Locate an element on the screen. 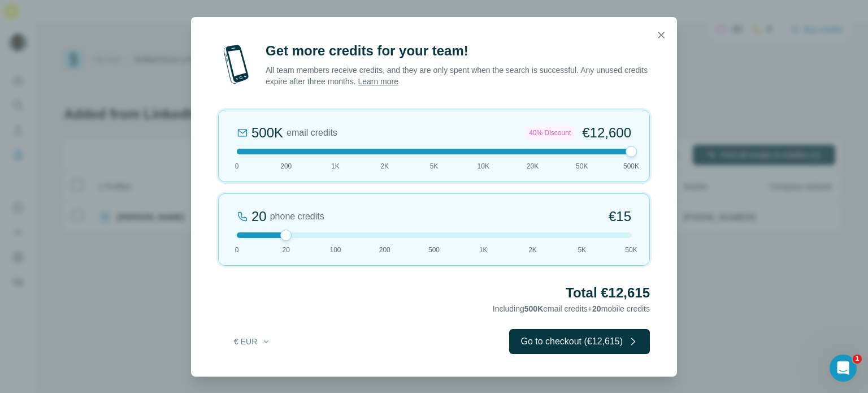 This screenshot has height=393, width=868. h2: Total €12,615 is located at coordinates (434, 293).